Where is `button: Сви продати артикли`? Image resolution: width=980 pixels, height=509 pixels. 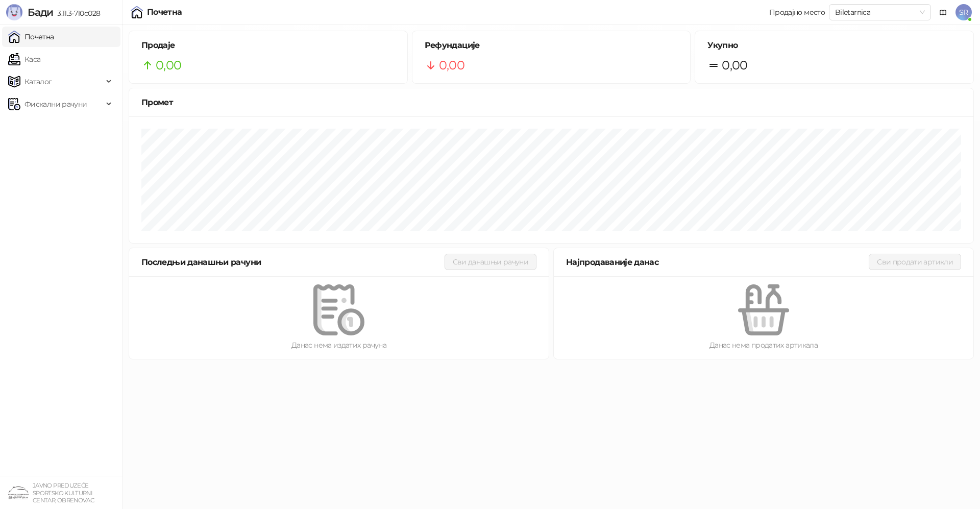 button: Сви продати артикли is located at coordinates (914, 261).